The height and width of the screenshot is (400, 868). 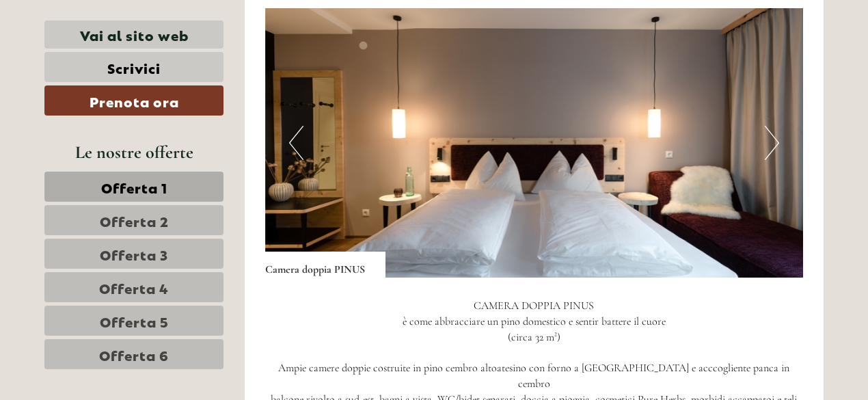 I want to click on span: Offerta 5, so click(x=134, y=321).